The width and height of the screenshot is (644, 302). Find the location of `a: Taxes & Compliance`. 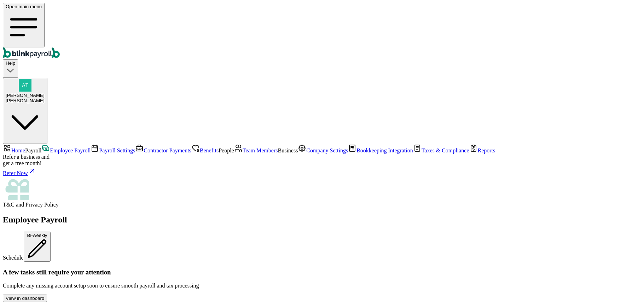

a: Taxes & Compliance is located at coordinates (441, 150).